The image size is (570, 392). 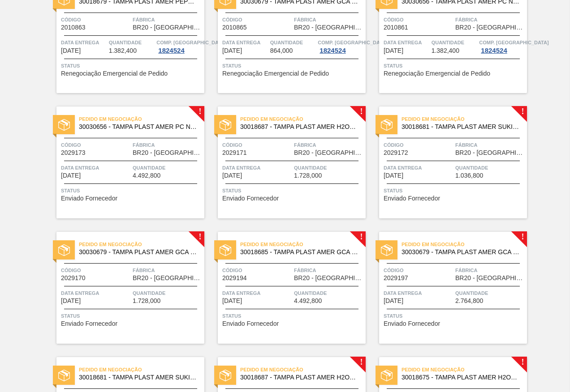 I want to click on span: 864,000, so click(x=281, y=51).